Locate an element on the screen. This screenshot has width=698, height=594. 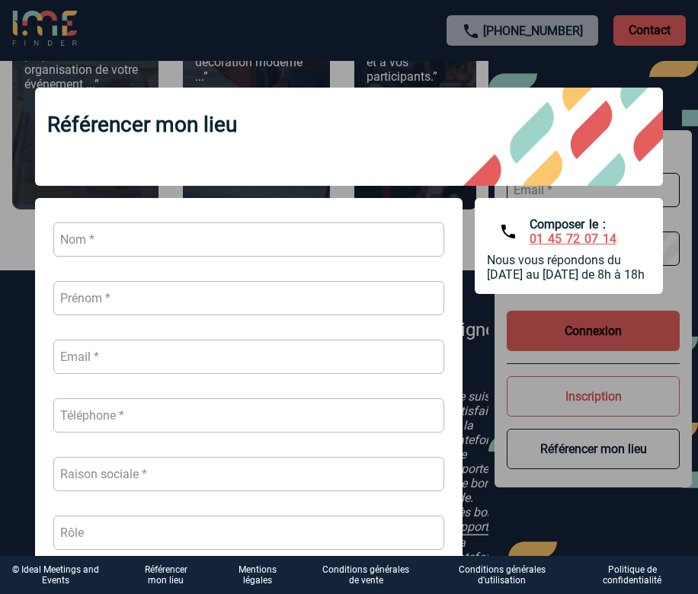
p: Politique de confidentialité is located at coordinates (632, 575).